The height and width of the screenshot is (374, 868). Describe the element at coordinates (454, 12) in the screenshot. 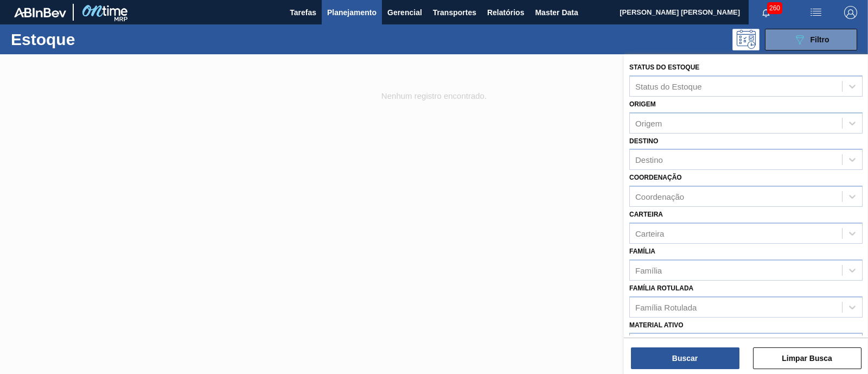

I see `span: Transportes` at that location.